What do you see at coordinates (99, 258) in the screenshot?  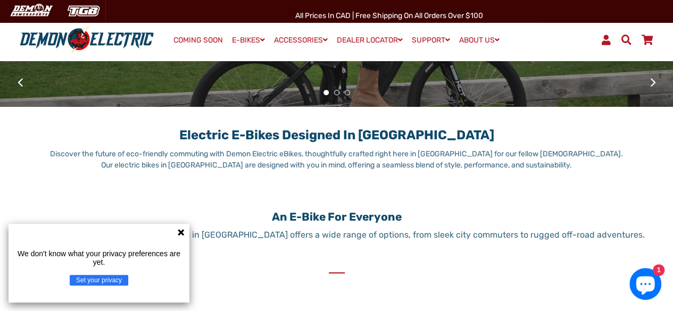 I see `p: We don't know what your privacy preferences are yet.` at bounding box center [99, 258].